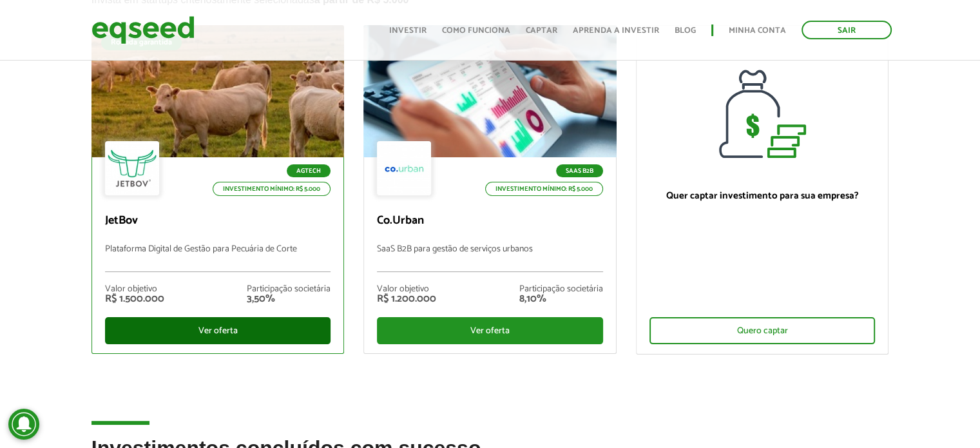 The height and width of the screenshot is (448, 980). What do you see at coordinates (757, 30) in the screenshot?
I see `a: Minha conta` at bounding box center [757, 30].